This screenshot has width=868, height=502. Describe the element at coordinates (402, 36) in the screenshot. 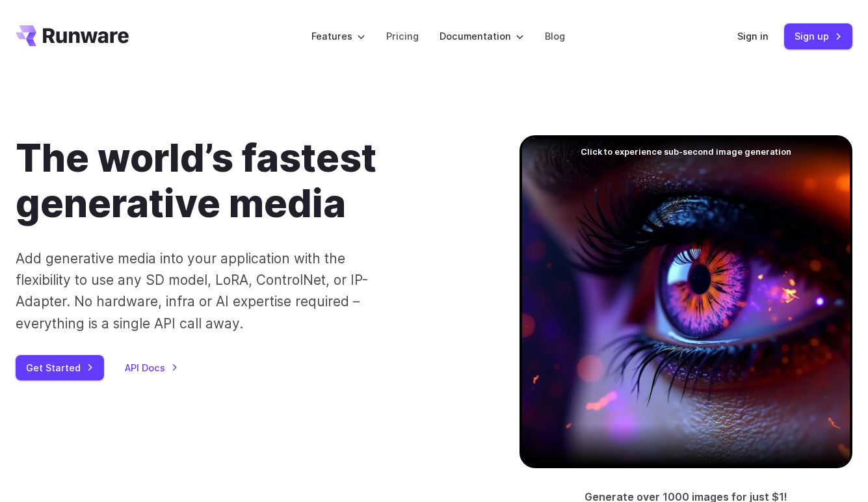

I see `a: Pricing` at that location.